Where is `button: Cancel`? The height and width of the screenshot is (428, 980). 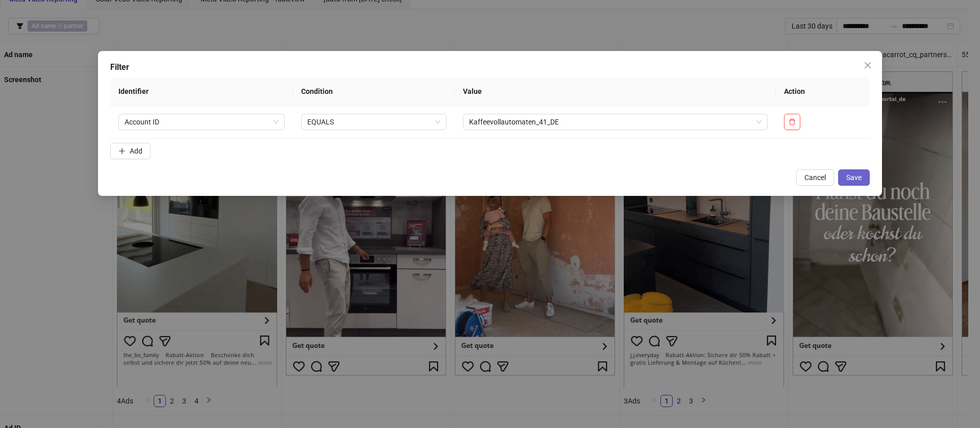
button: Cancel is located at coordinates (815, 177).